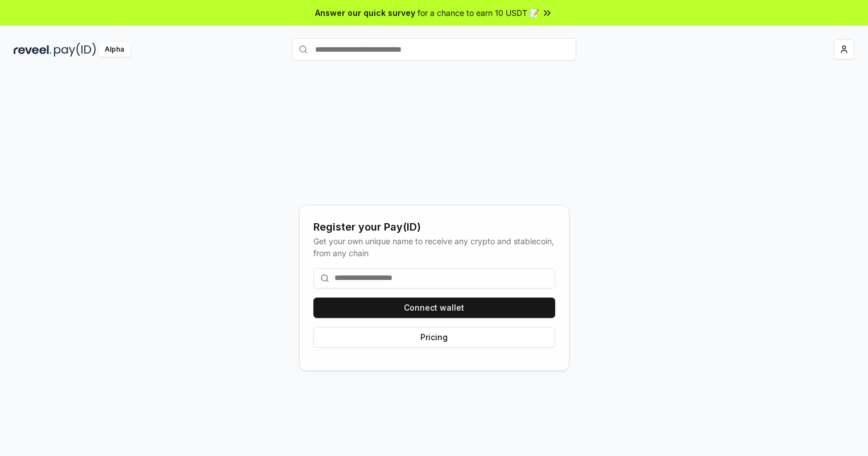 Image resolution: width=868 pixels, height=456 pixels. I want to click on img: pay_id, so click(75, 50).